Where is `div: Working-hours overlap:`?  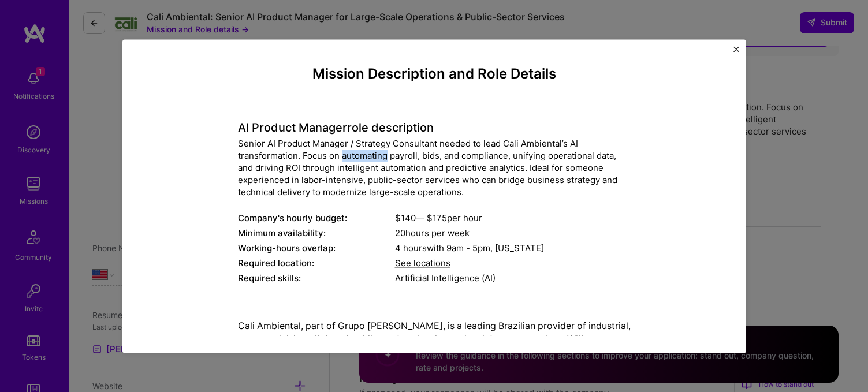
div: Working-hours overlap: is located at coordinates (317, 247).